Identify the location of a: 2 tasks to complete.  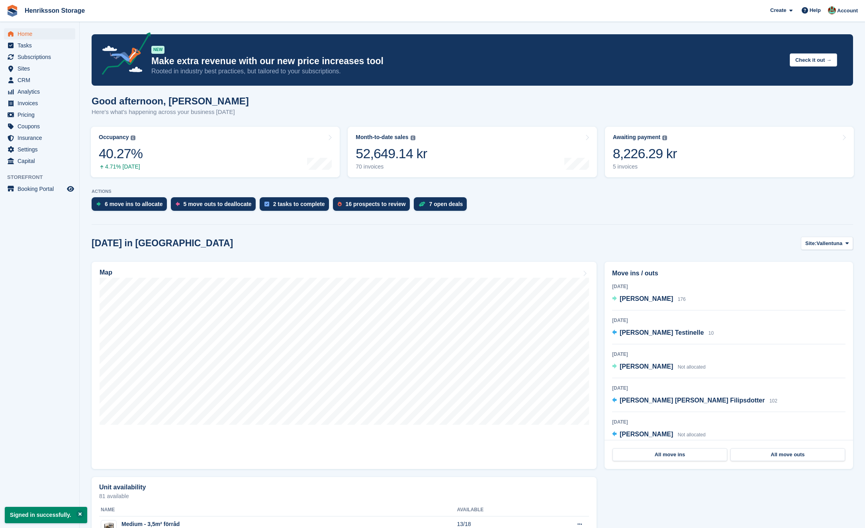
(296, 206).